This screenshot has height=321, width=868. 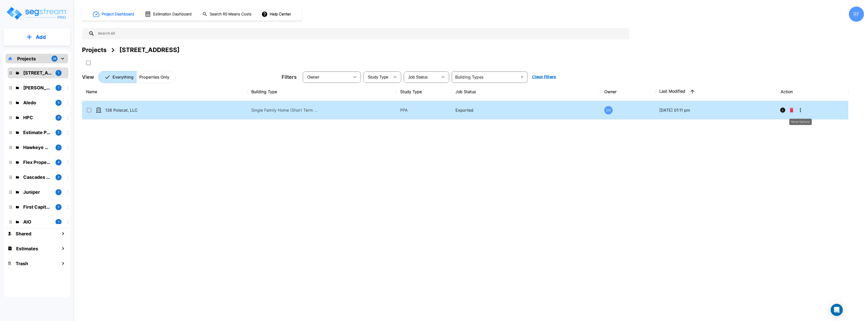 What do you see at coordinates (58, 192) in the screenshot?
I see `p: 7` at bounding box center [58, 192].